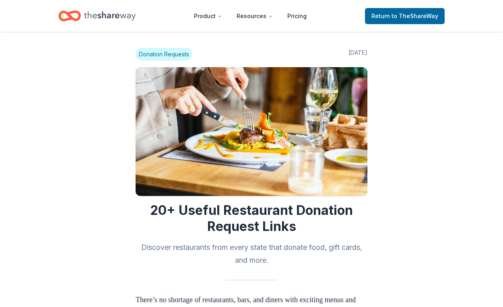 This screenshot has height=307, width=503. I want to click on img: Image for 20+ Useful Restaurant Donation Request Links, so click(251, 132).